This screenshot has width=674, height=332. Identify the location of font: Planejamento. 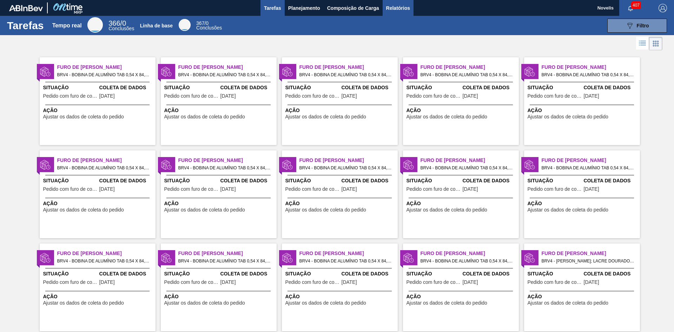
(304, 8).